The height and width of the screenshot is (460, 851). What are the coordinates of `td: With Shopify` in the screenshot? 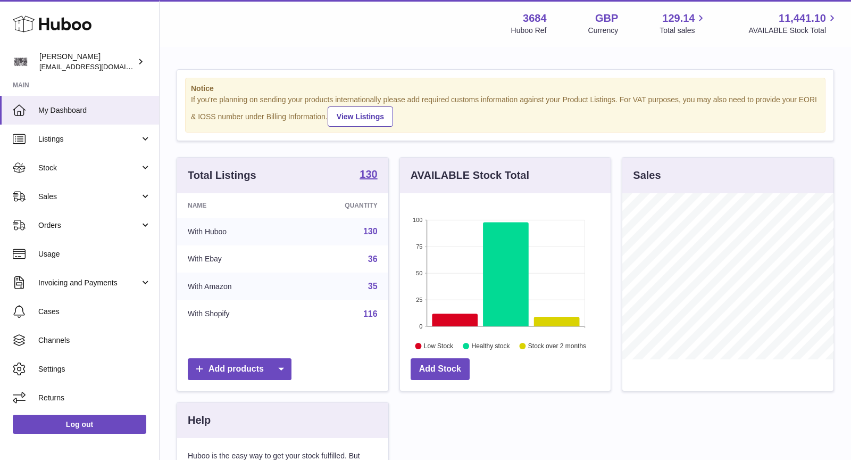 It's located at (235, 314).